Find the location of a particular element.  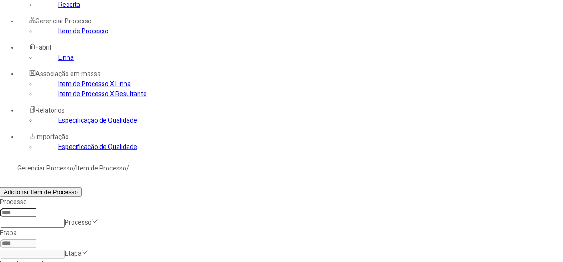

nz-select-placeholder: Etapa is located at coordinates (73, 254).